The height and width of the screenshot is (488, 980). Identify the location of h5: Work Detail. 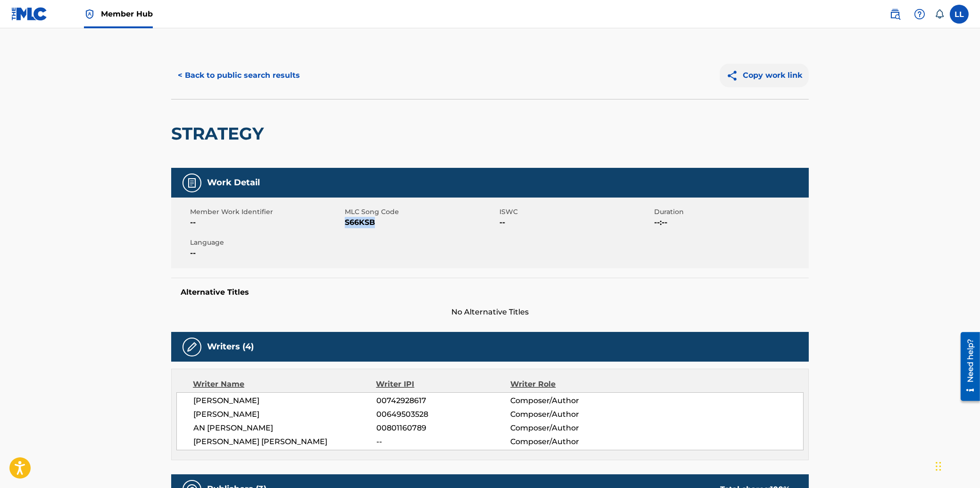
(234, 183).